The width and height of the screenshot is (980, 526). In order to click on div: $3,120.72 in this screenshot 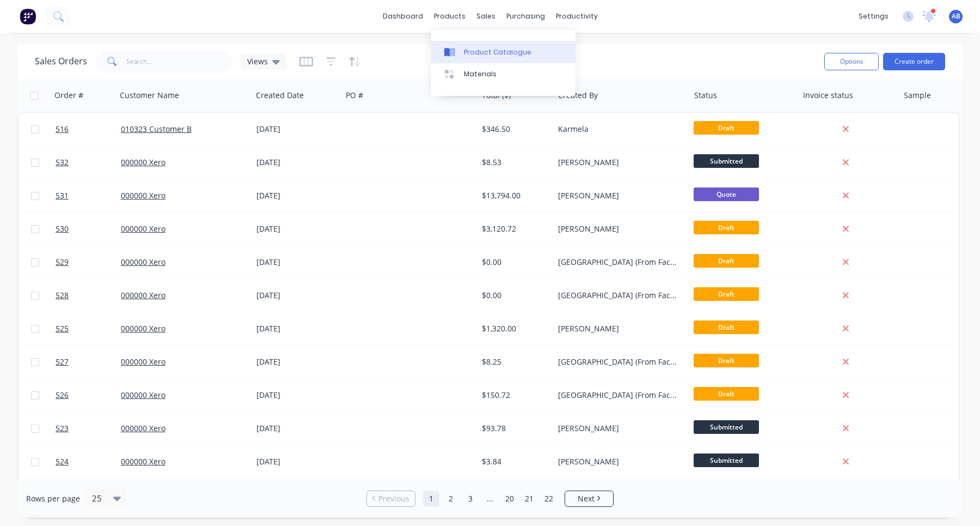, I will do `click(513, 229)`.